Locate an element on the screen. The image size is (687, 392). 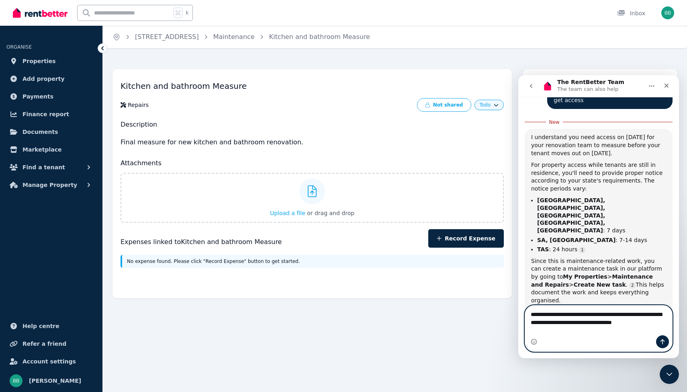
a: Properties is located at coordinates (51, 61).